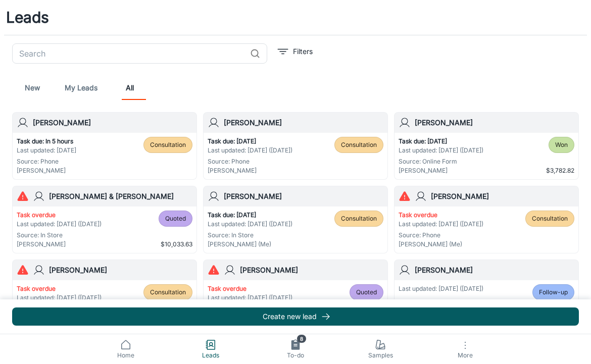 Image resolution: width=591 pixels, height=364 pixels. What do you see at coordinates (303, 52) in the screenshot?
I see `p: Filters` at bounding box center [303, 52].